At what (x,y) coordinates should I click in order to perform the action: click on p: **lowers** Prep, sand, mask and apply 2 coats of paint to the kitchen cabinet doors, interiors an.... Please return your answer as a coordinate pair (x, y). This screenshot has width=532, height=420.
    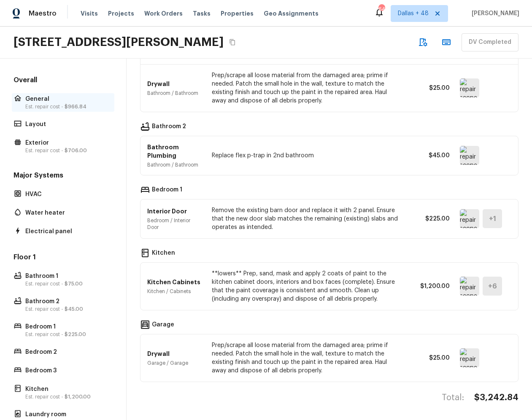
    Looking at the image, I should click on (307, 286).